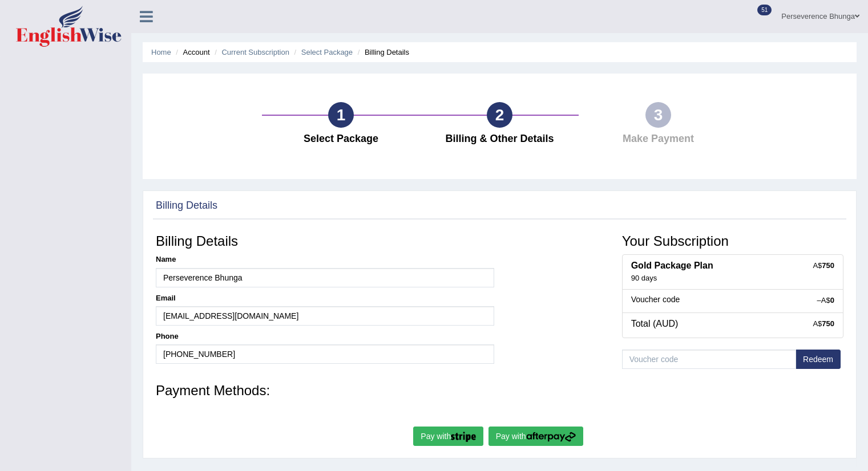 This screenshot has width=868, height=471. What do you see at coordinates (187, 206) in the screenshot?
I see `h2: Billing Details` at bounding box center [187, 206].